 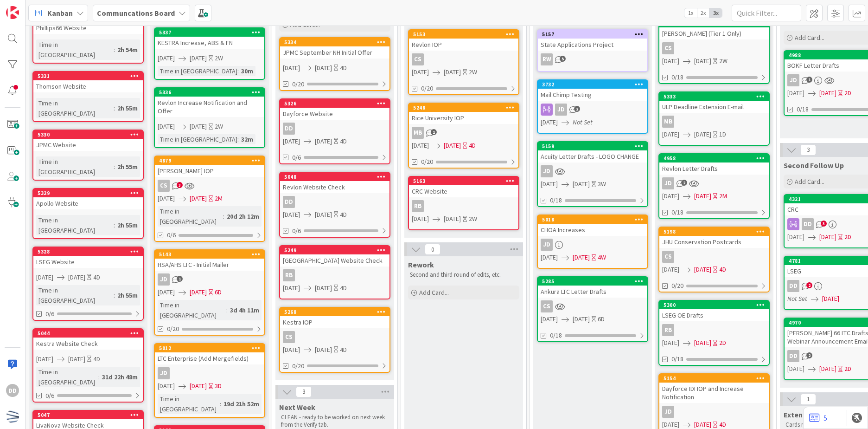 What do you see at coordinates (88, 262) in the screenshot?
I see `div: LSEG Website` at bounding box center [88, 262].